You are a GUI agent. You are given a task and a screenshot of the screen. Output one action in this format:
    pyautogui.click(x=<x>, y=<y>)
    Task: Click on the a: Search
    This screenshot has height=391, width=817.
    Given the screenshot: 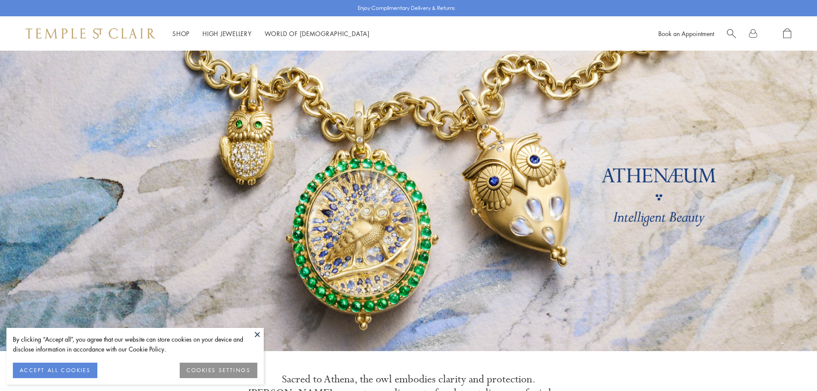 What is the action you would take?
    pyautogui.click(x=731, y=33)
    